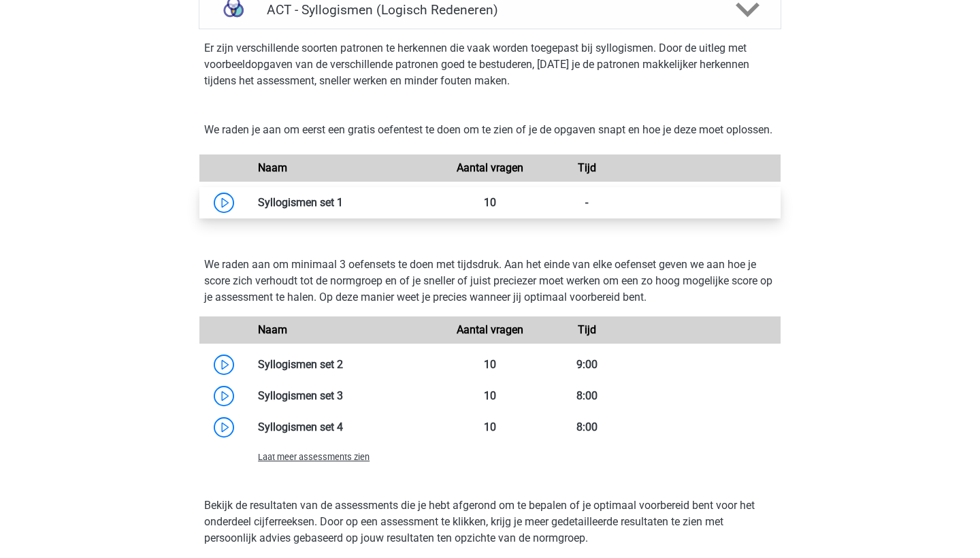 The image size is (980, 558). Describe the element at coordinates (490, 10) in the screenshot. I see `h4: ACT - Syllogismen (Logisch Redeneren)` at that location.